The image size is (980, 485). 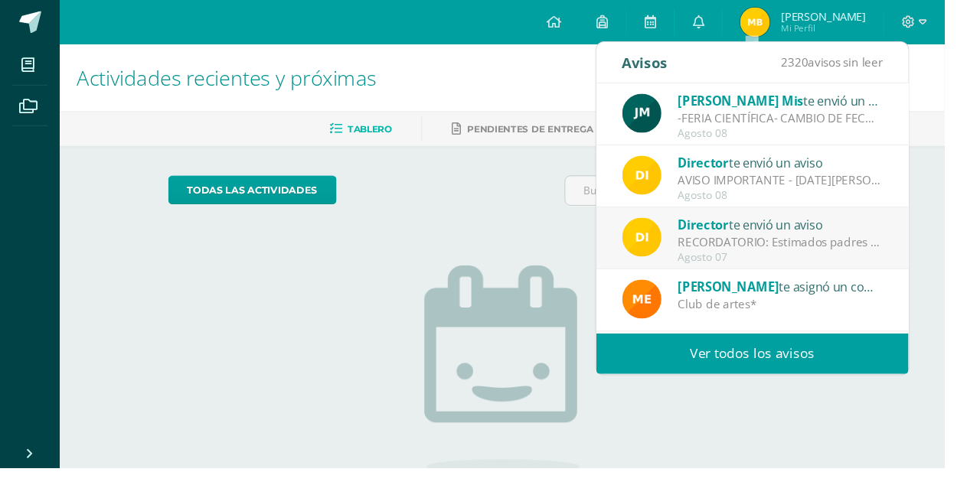 I want to click on span: Actividades recientes y próximas, so click(x=235, y=80).